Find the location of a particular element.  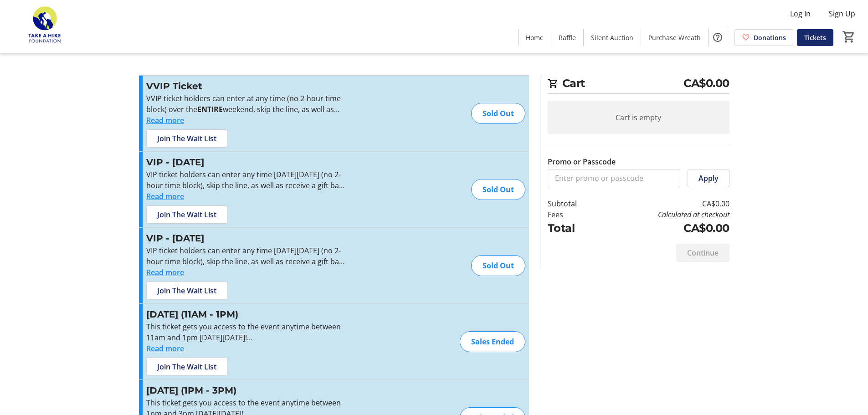

span: Raffle is located at coordinates (567, 37).